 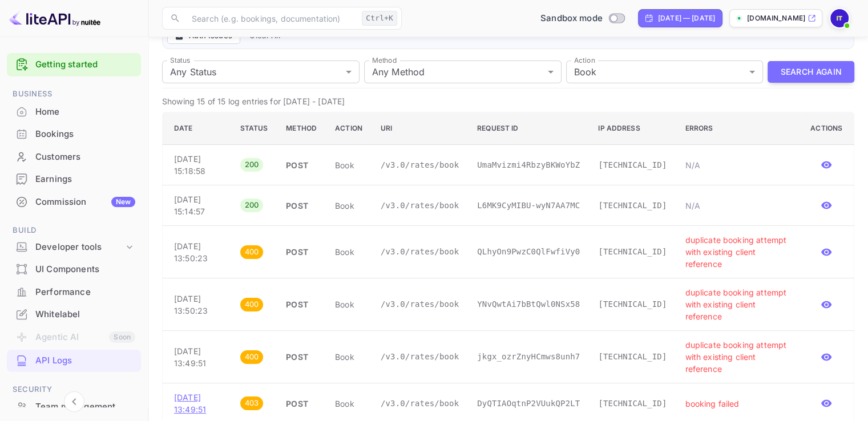 What do you see at coordinates (180, 60) in the screenshot?
I see `label: Status` at bounding box center [180, 60].